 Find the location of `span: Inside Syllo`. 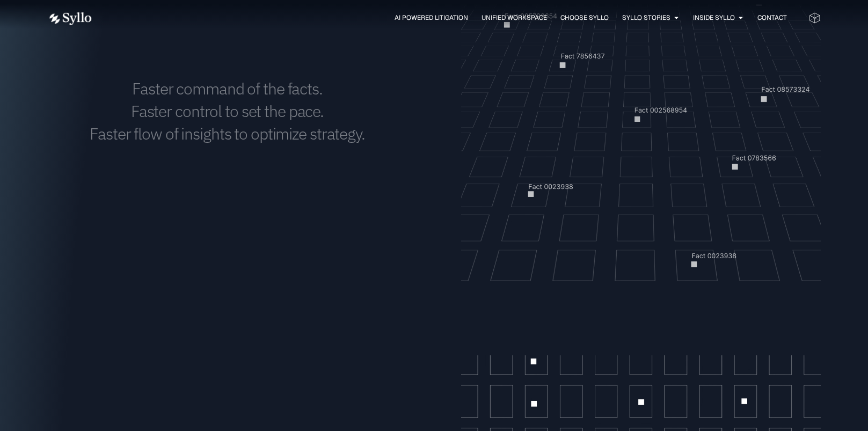

span: Inside Syllo is located at coordinates (714, 18).